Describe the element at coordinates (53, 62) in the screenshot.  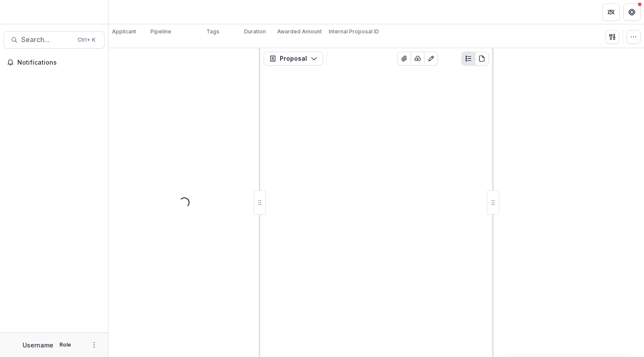
I see `button: Notifications` at that location.